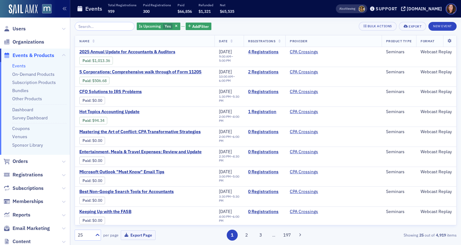  What do you see at coordinates (28, 188) in the screenshot?
I see `span: Subscriptions` at bounding box center [28, 188].